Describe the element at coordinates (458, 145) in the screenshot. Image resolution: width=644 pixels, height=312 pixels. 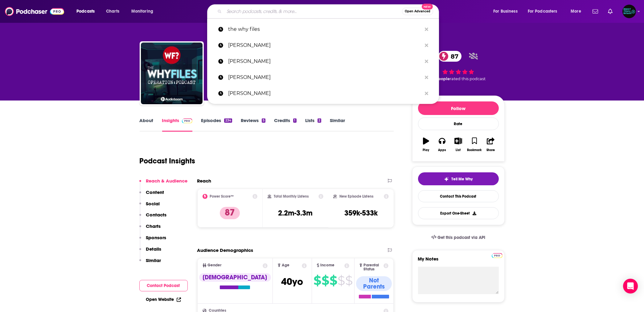
I see `button: List` at that location.